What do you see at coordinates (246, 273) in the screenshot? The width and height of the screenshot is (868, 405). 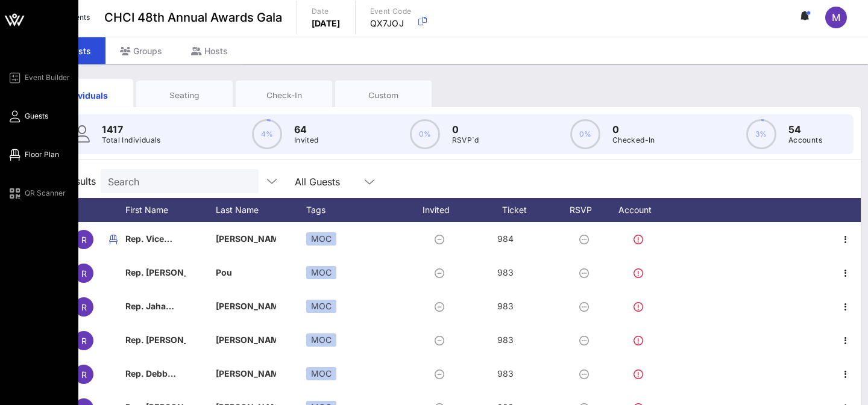 I see `p: Pou` at bounding box center [246, 273].